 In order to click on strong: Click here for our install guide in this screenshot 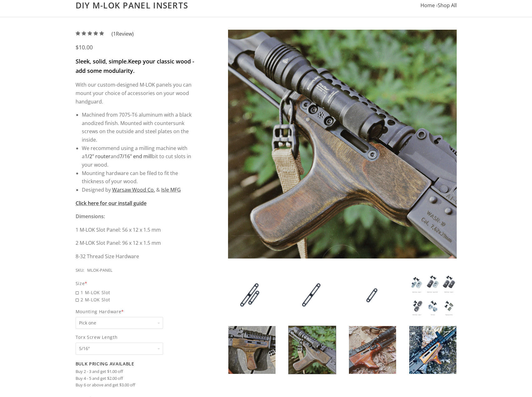, I will do `click(111, 203)`.